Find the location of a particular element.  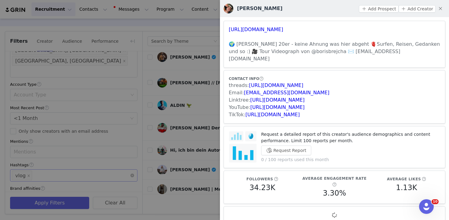

span: 10 is located at coordinates (435, 202).